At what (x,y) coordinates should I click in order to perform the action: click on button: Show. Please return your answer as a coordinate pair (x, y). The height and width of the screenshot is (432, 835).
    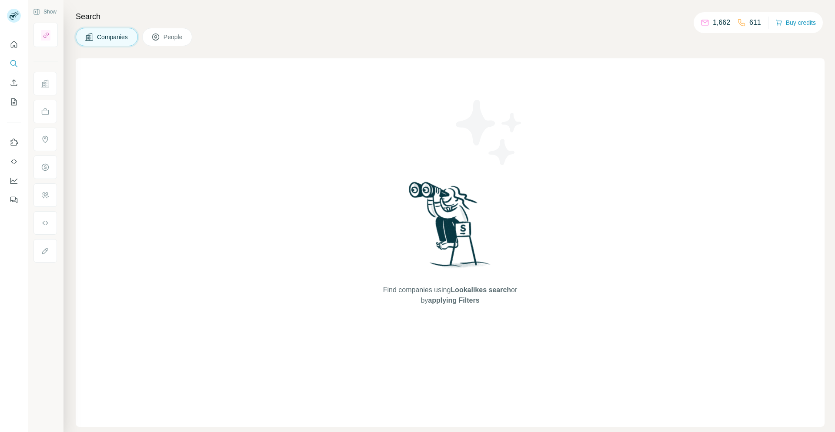
    Looking at the image, I should click on (45, 12).